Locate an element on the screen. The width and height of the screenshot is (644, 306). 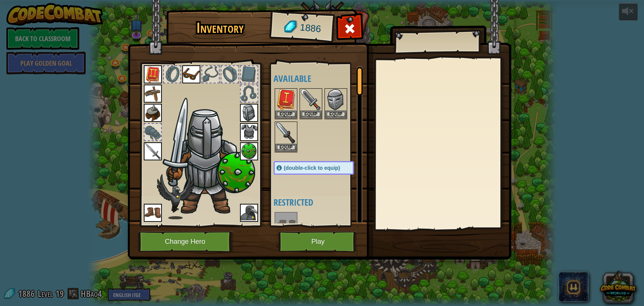
span: (double-click to equip) is located at coordinates (311, 168).